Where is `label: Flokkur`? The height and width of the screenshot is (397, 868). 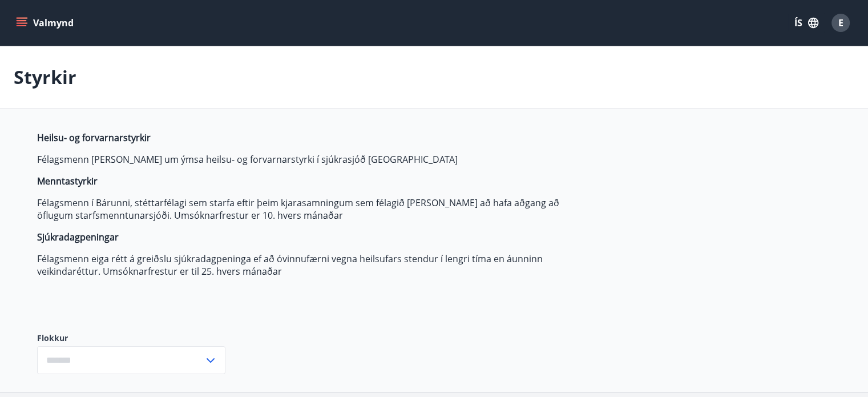 label: Flokkur is located at coordinates (131, 338).